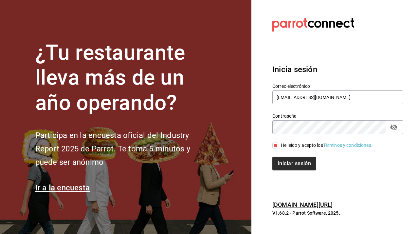  Describe the element at coordinates (327, 145) in the screenshot. I see `div: He leído y acepto los` at that location.